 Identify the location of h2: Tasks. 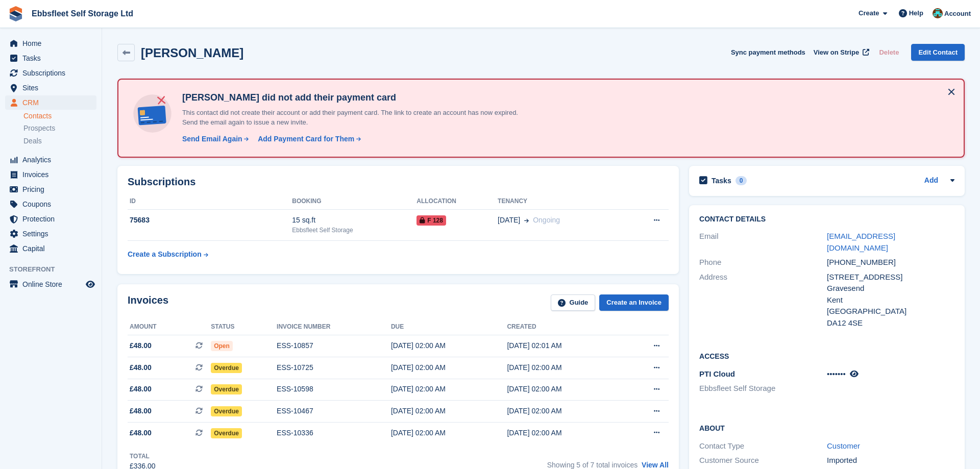
(721, 181).